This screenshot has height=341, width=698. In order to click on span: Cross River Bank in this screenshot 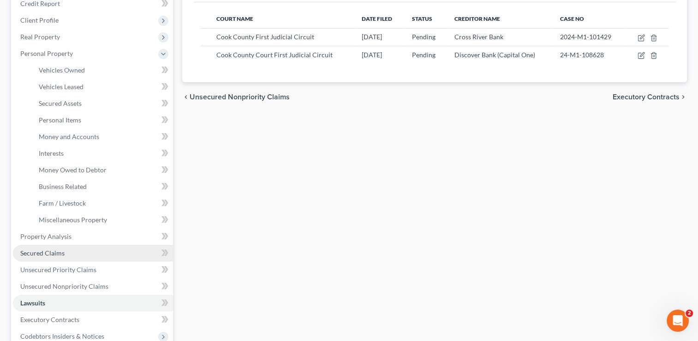, I will do `click(479, 36)`.